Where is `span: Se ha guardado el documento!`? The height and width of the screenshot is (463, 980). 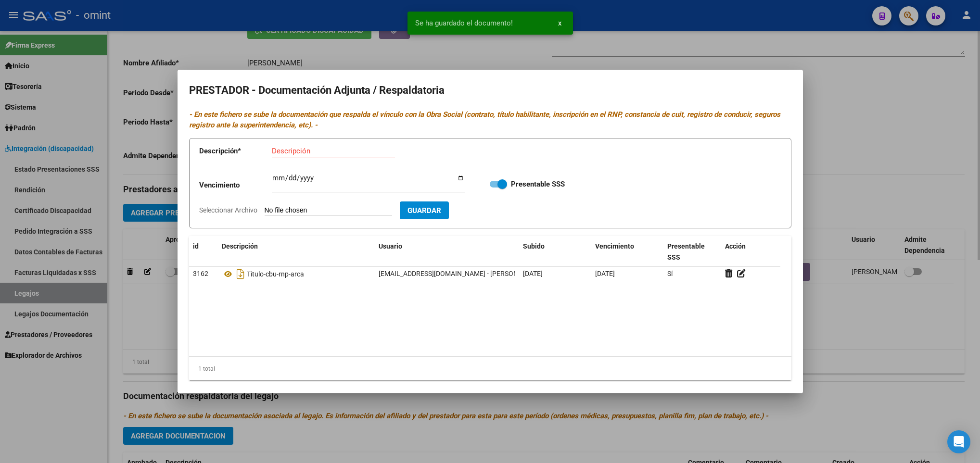 span: Se ha guardado el documento! is located at coordinates (464, 23).